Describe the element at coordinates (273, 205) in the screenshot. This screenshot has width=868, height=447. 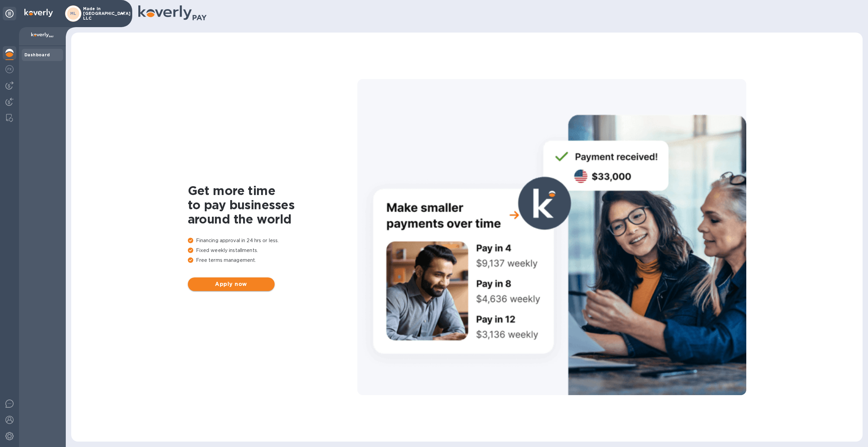
I see `h1: Get more time to pay businesses around the world` at that location.